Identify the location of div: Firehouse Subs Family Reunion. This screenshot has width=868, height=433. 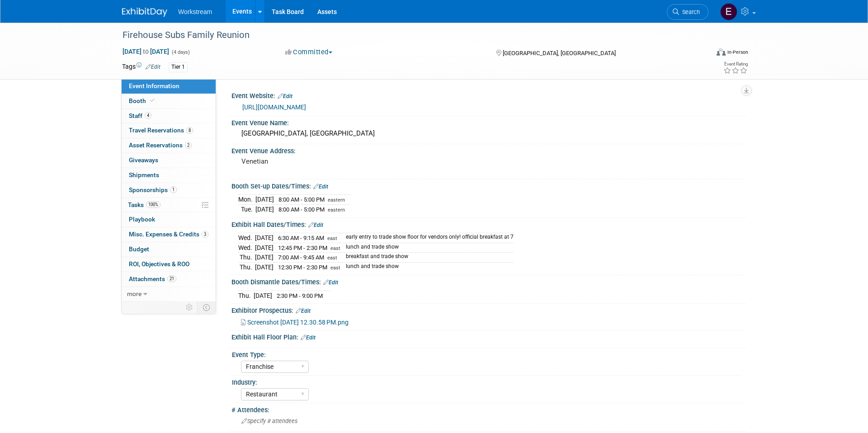
(407, 35).